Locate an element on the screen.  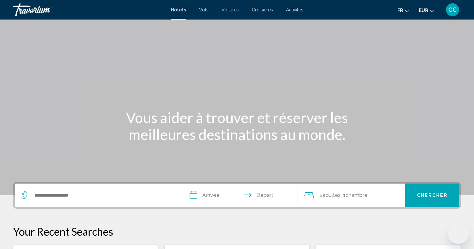
span: Adultes is located at coordinates (332, 195).